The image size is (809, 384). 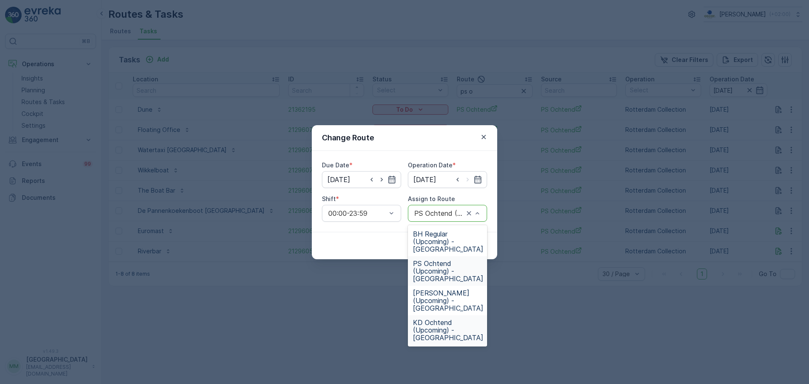 I want to click on p: Change Route, so click(x=348, y=138).